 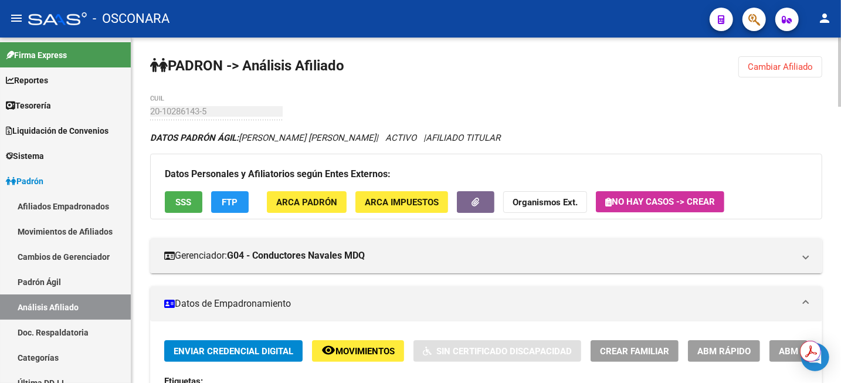 What do you see at coordinates (402, 202) in the screenshot?
I see `button: ARCA Impuestos` at bounding box center [402, 202].